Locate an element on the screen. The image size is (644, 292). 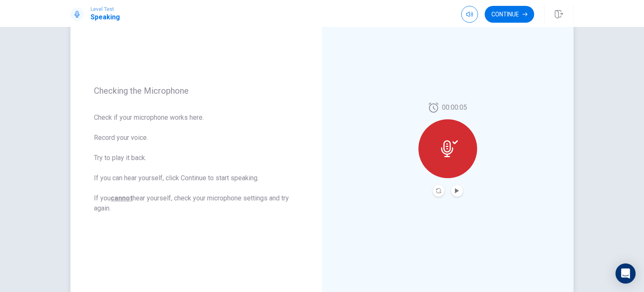
span: 00:00:05 is located at coordinates (455, 108).